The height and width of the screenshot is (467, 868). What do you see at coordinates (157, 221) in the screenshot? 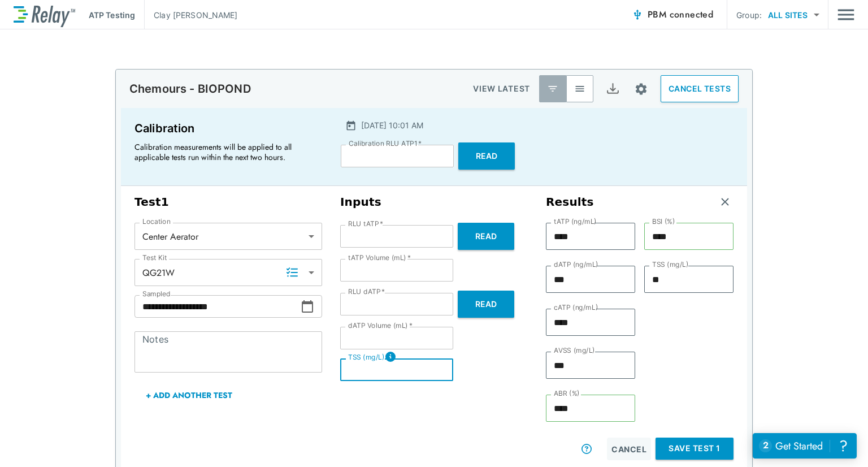
I see `label: Location` at bounding box center [157, 221].